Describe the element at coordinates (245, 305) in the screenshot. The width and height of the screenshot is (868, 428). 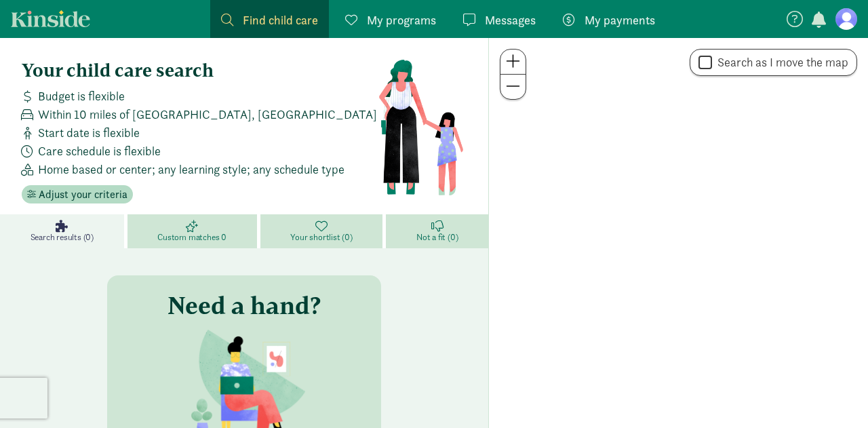
I see `h3: Need a hand?` at that location.